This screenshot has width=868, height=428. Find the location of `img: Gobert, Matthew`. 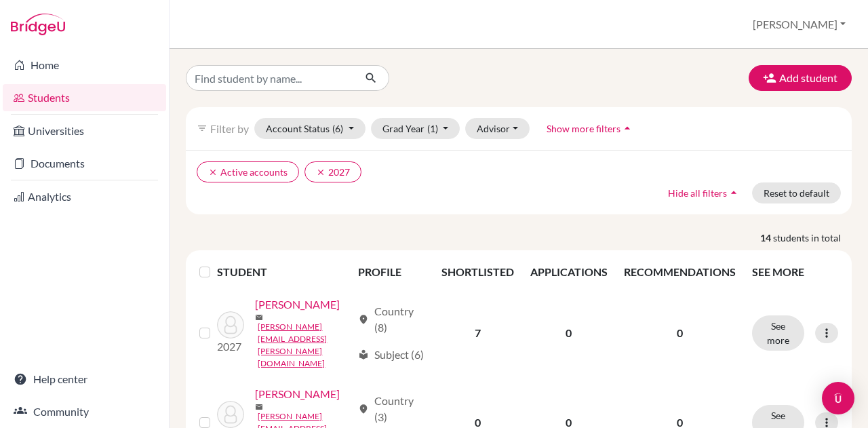

img: Gobert, Matthew is located at coordinates (231, 325).